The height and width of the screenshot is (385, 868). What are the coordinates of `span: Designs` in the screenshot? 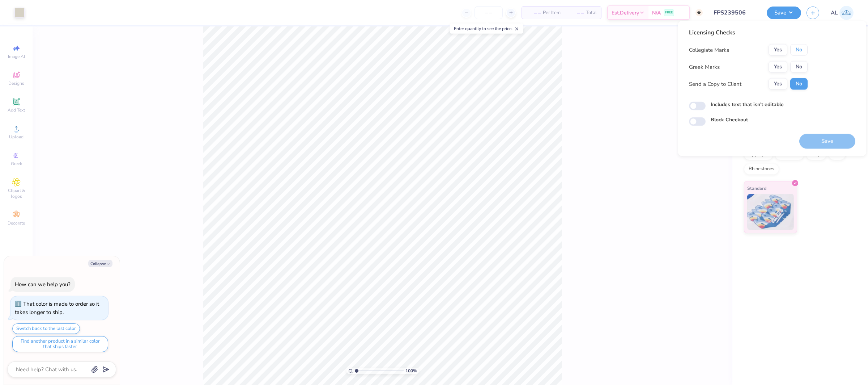 It's located at (17, 83).